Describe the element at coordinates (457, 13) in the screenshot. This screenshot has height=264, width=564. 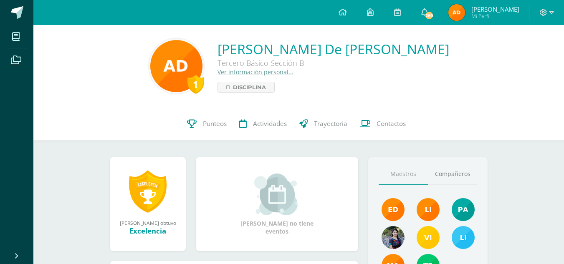
I see `img: 6e5d2a59b032968e530f96f4f3ce5ba6.png` at that location.